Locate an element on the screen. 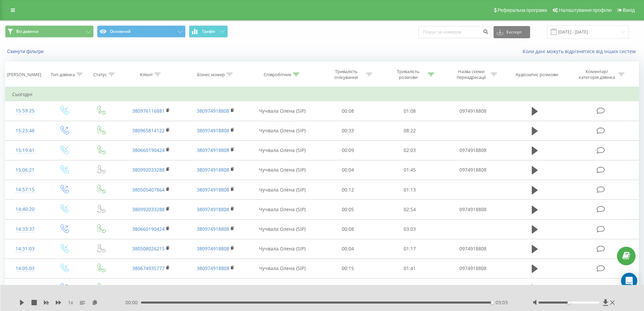  div: Open Intercom Messenger is located at coordinates (629, 280).